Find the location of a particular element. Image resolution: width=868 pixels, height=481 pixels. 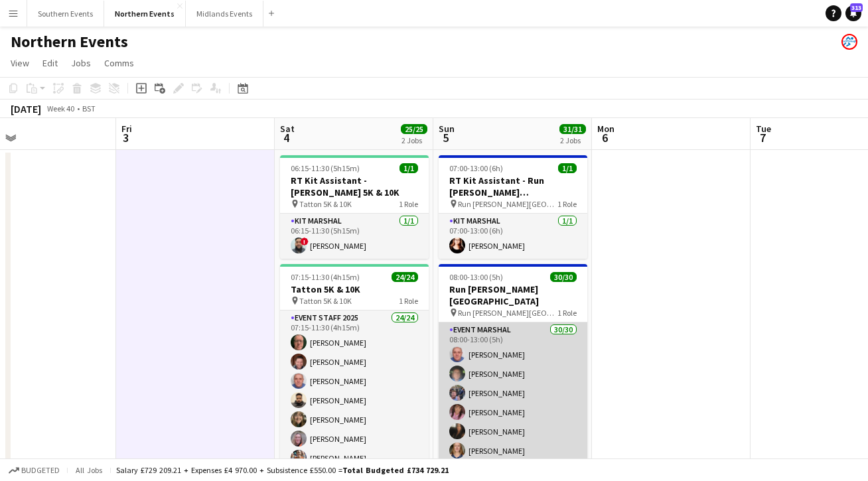

app-job-card: 07:15-11:30 (4h15m)24/24Tatton 5K & 10K Tatton 5K & 10K1 RoleEvent Staff 202524/2407:15-11:30 (4h... is located at coordinates (355, 362).